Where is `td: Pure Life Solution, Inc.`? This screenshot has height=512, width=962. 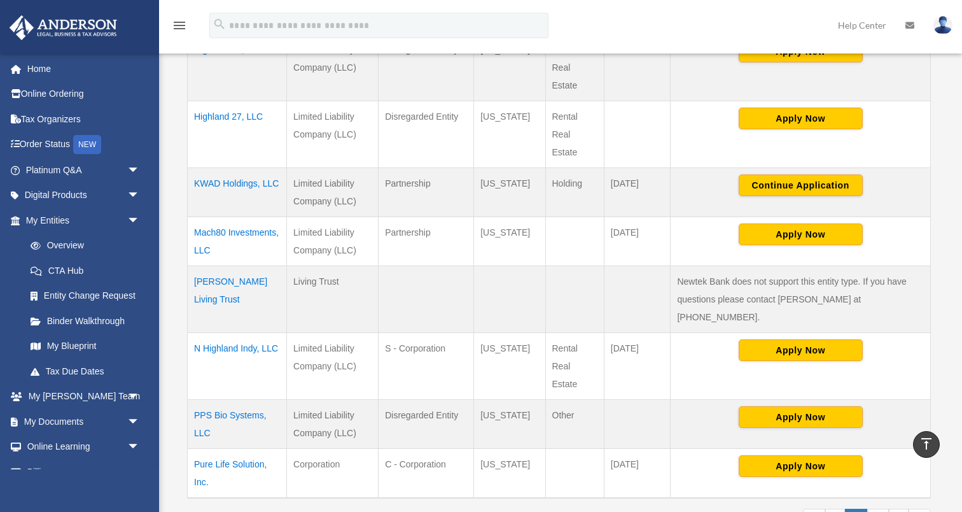
td: Pure Life Solution, Inc. is located at coordinates (237, 473).